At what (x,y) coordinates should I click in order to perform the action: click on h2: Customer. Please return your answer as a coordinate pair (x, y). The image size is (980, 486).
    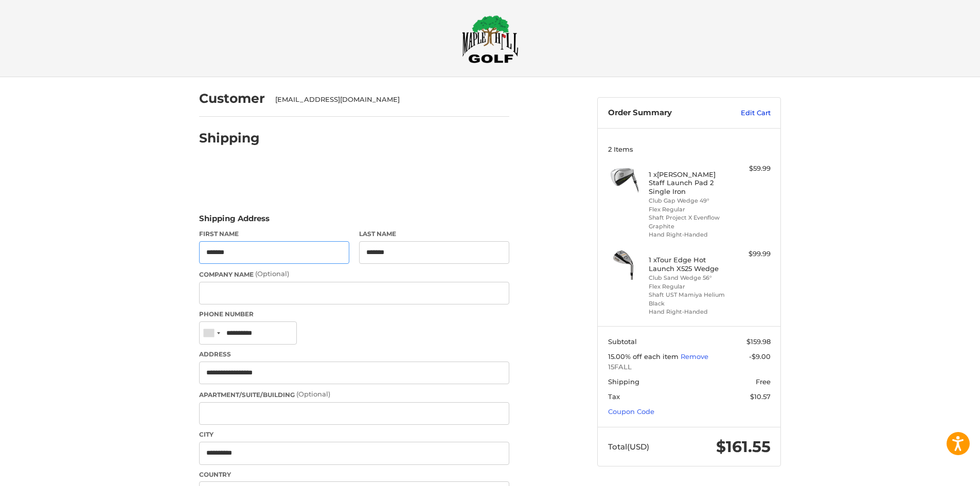
    Looking at the image, I should click on (232, 98).